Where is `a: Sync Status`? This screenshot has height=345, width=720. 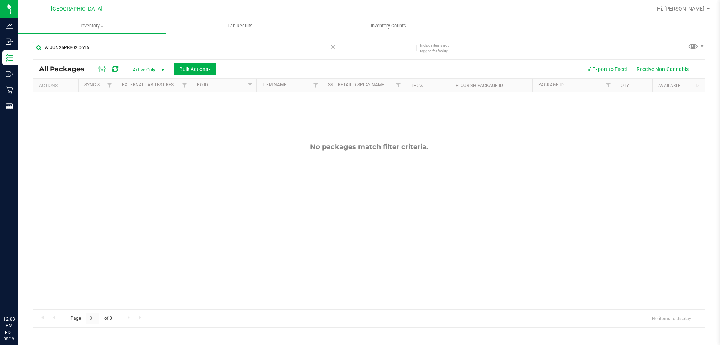
a: Sync Status is located at coordinates (99, 85).